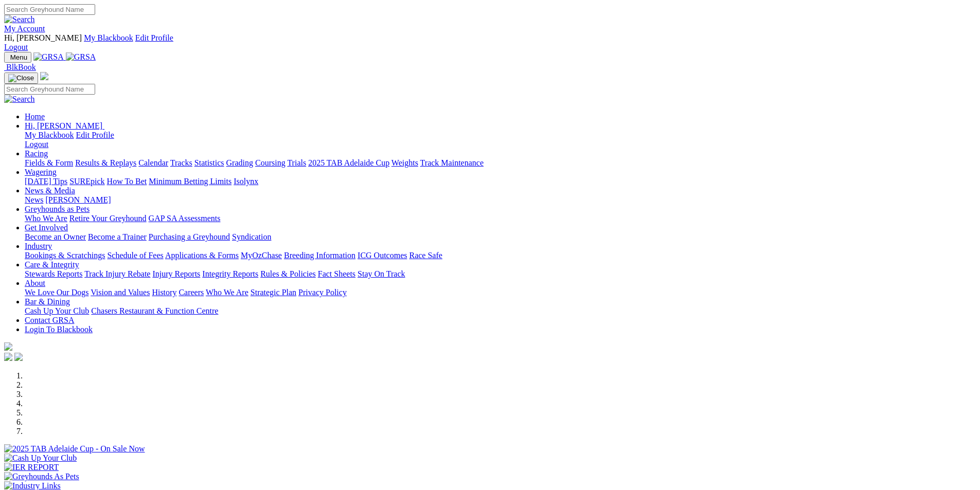 The height and width of the screenshot is (490, 980). Describe the element at coordinates (41, 476) in the screenshot. I see `img: Greyhounds As Pets` at that location.